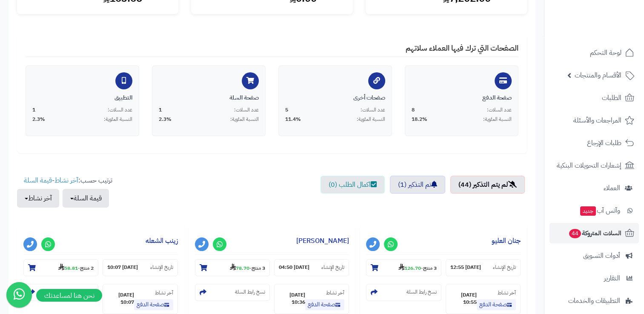 The height and width of the screenshot is (314, 644). I want to click on button: قيمة السلة, so click(86, 198).